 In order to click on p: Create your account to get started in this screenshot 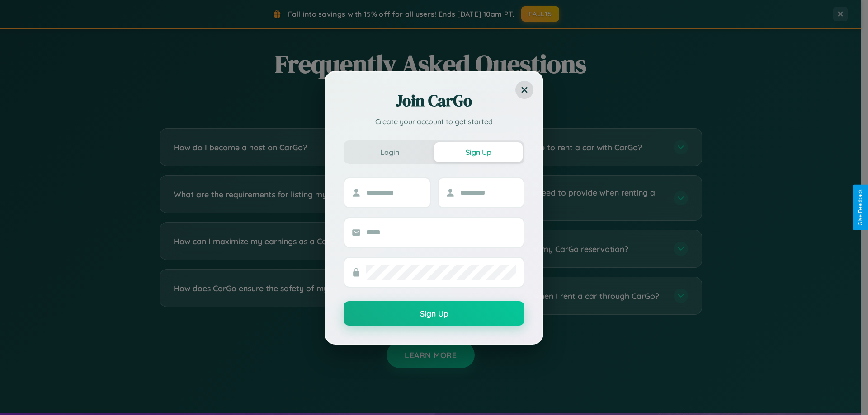, I will do `click(434, 121)`.